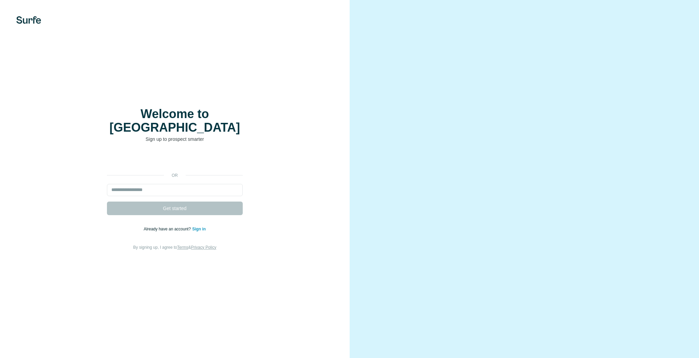 The width and height of the screenshot is (699, 358). Describe the element at coordinates (175, 139) in the screenshot. I see `p: Sign up to prospect smarter` at that location.